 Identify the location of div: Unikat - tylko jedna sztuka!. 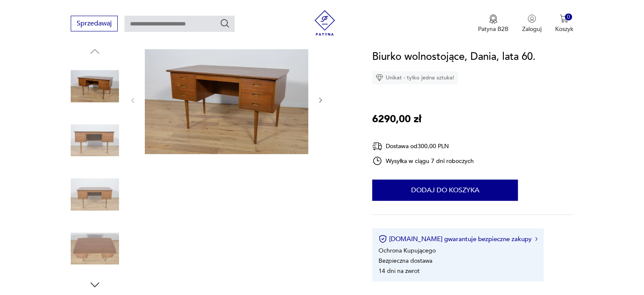
(415, 78).